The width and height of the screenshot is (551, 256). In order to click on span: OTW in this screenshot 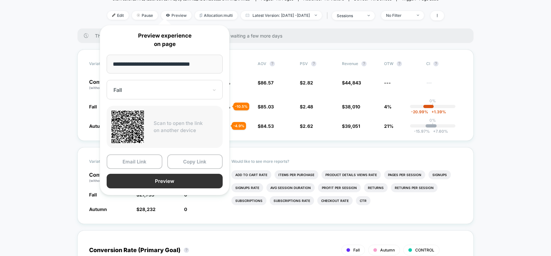, I will do `click(402, 64)`.